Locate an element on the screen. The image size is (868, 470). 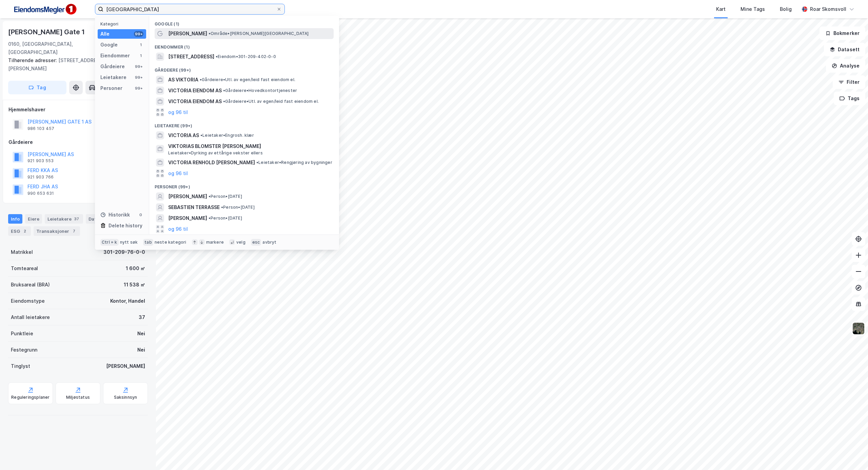
div: Eiendommer (1) is located at coordinates (244, 45).